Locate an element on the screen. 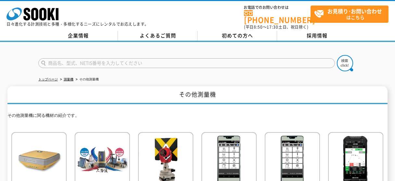 The width and height of the screenshot is (395, 181). span: 17:30 is located at coordinates (273, 27).